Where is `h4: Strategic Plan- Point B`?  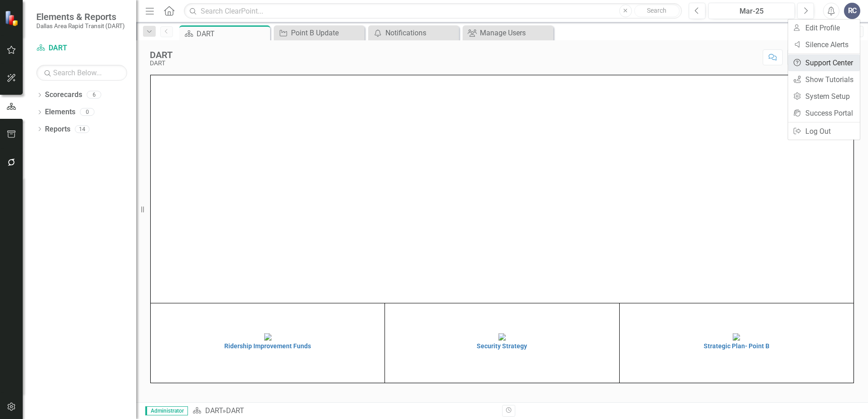
h4: Strategic Plan- Point B is located at coordinates (736, 346).